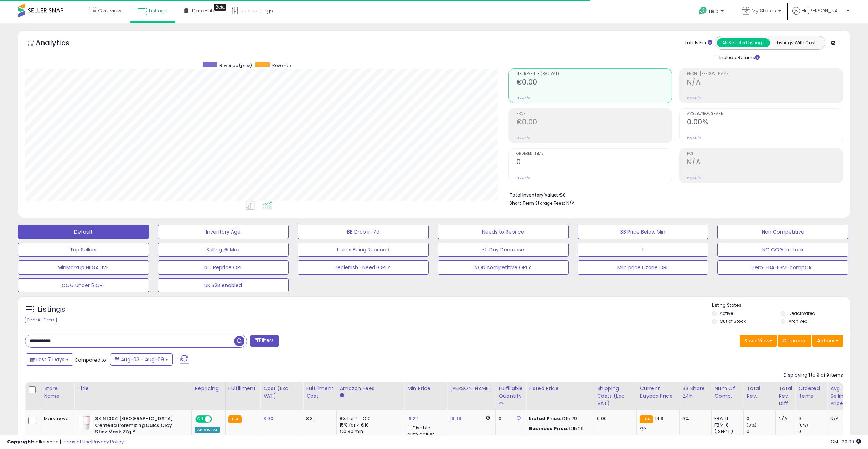  I want to click on button: Listings With Cost, so click(796, 43).